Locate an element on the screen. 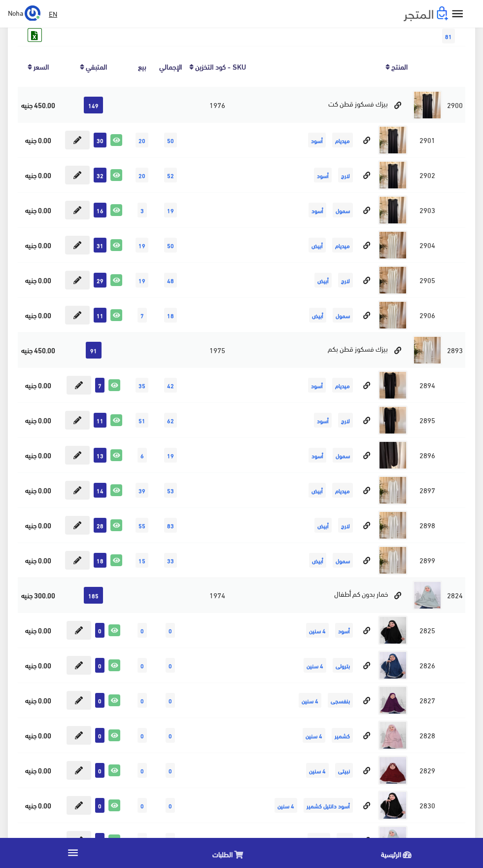 The image size is (483, 868). span: بنفسجى is located at coordinates (340, 700).